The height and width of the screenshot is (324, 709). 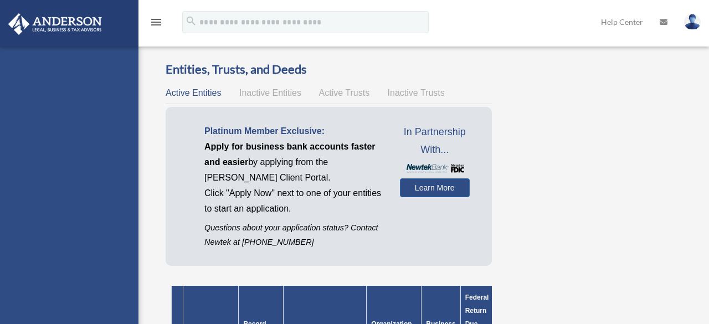 I want to click on p: Platinum Member Exclusive:, so click(x=294, y=131).